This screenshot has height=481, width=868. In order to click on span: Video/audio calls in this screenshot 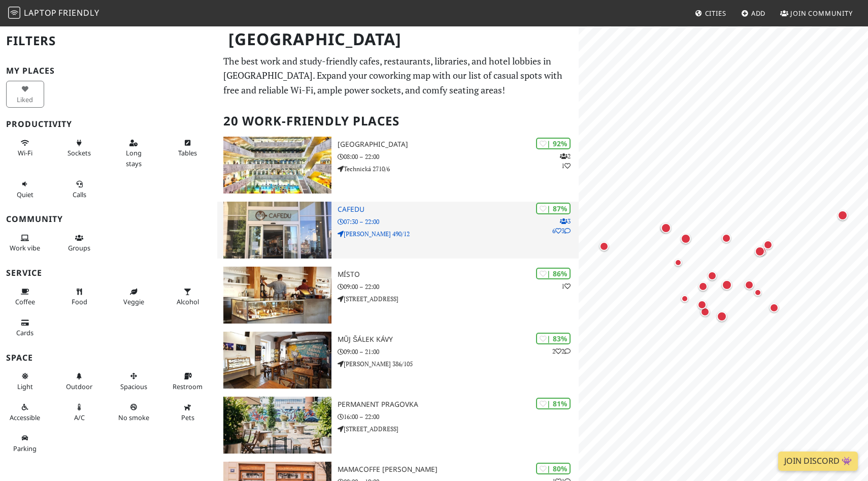, I will do `click(79, 194)`.